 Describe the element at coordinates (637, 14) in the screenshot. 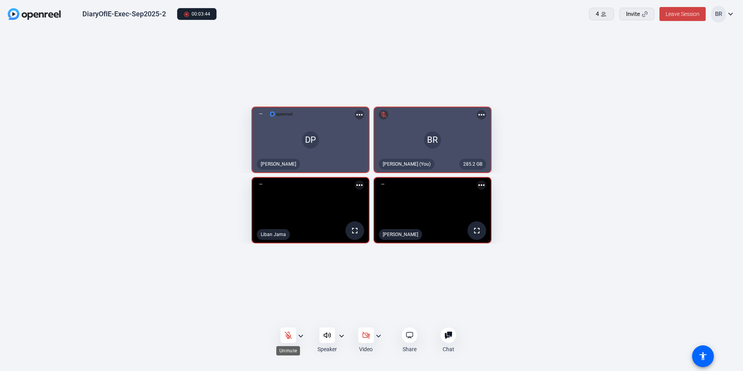

I see `button: Invite` at that location.